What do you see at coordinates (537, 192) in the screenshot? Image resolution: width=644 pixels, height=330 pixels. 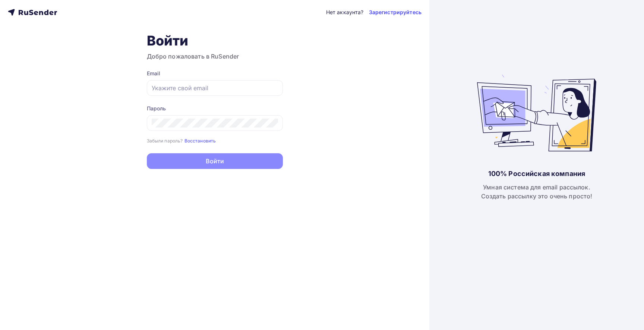 I see `div: Умная система для email рассылок. Создать рассылку это очень просто!` at bounding box center [537, 192].